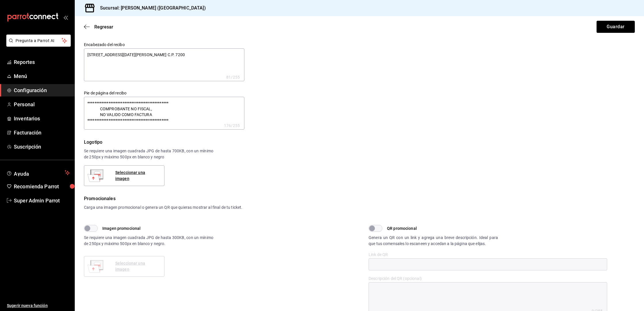 The image size is (644, 311). What do you see at coordinates (39, 41) in the screenshot?
I see `button: Pregunta a Parrot AI` at bounding box center [39, 41].